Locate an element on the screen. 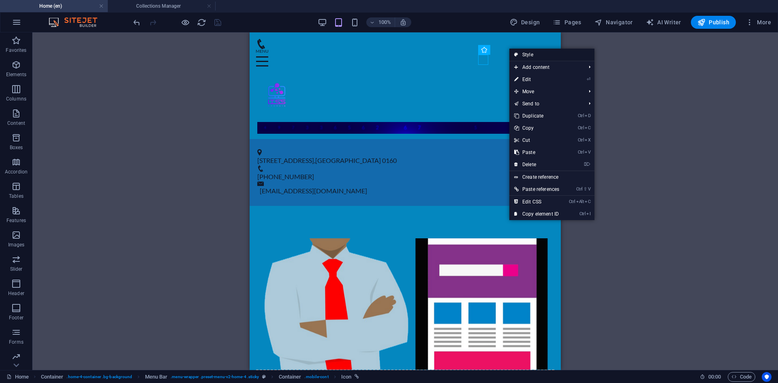  span: . mobile-cont is located at coordinates (316, 377).